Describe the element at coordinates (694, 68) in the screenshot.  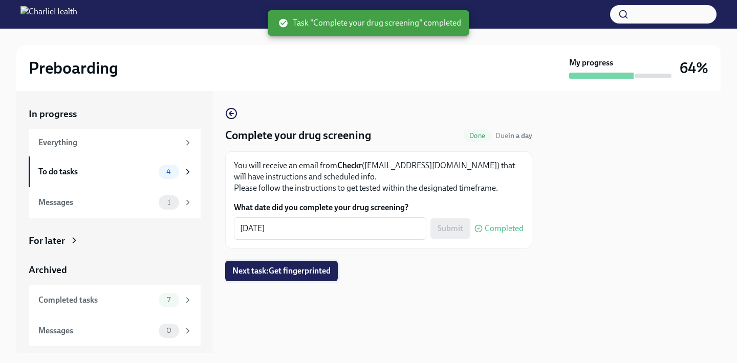
I see `h3: 64%` at that location.